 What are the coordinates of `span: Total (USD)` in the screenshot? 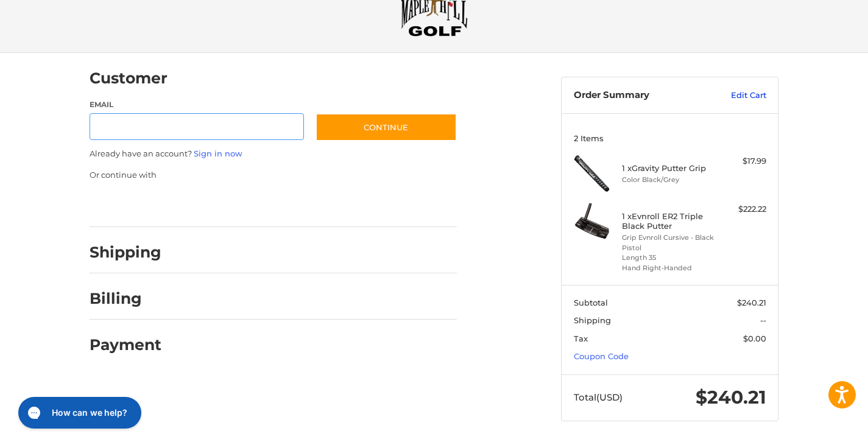 It's located at (598, 397).